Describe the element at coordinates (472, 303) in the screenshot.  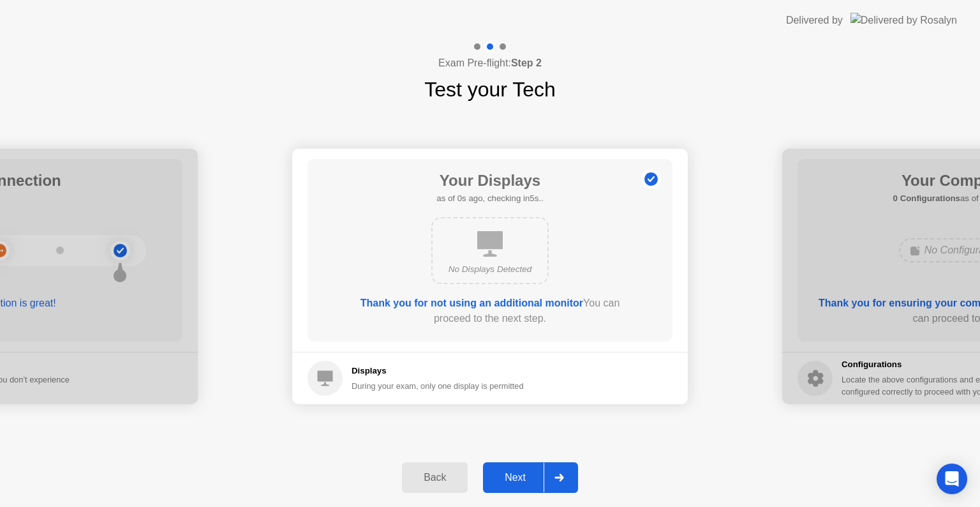
I see `b: Thank you for not using an additional monitor` at that location.